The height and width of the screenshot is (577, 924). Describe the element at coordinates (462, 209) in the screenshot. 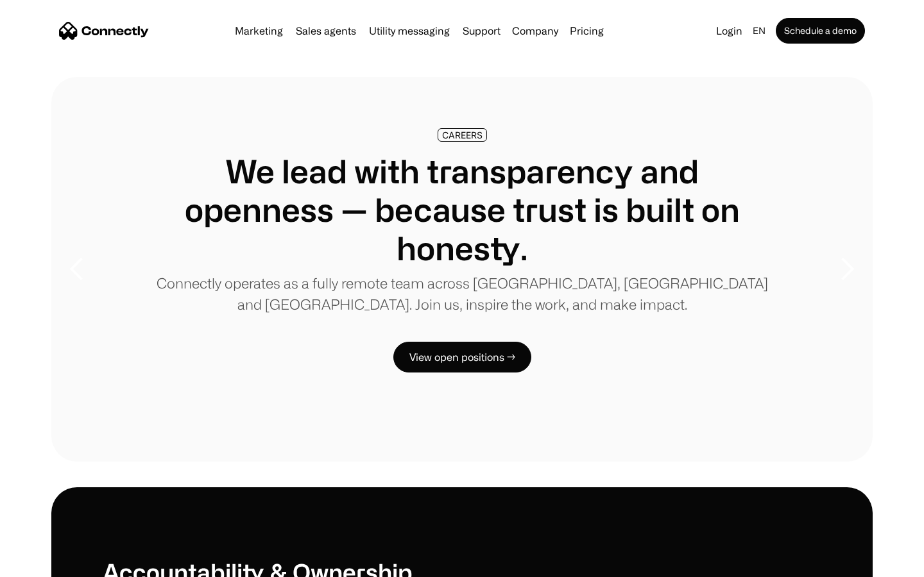

I see `h1: We lead with transparency and openness — because trust is built on honesty.` at that location.